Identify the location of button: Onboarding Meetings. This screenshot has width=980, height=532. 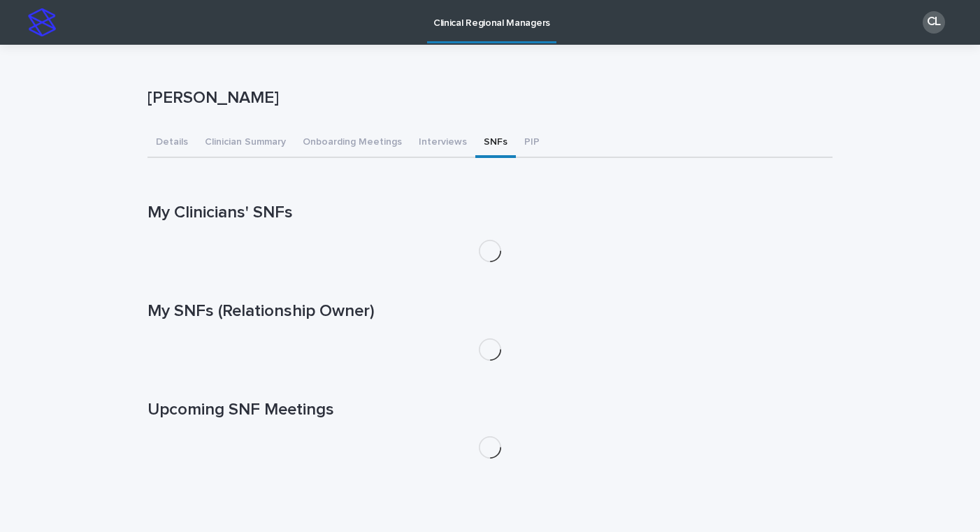
(352, 144).